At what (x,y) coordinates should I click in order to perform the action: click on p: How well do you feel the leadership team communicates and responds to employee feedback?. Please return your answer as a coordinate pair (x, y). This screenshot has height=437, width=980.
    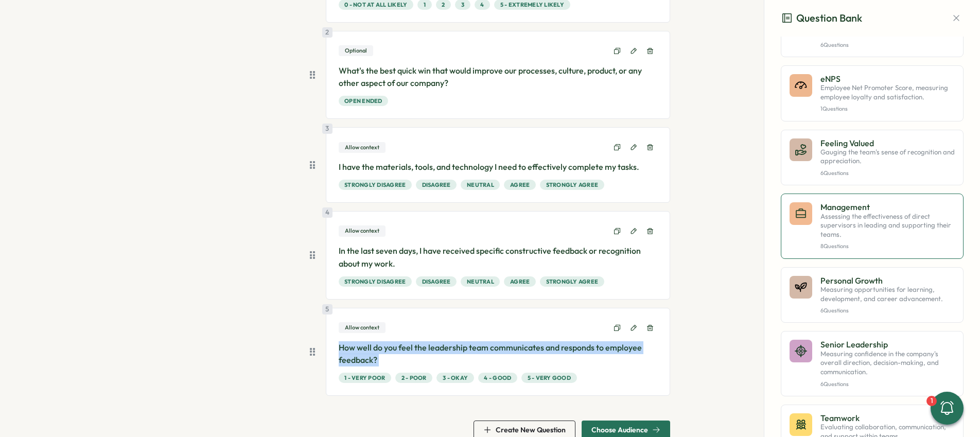
    Looking at the image, I should click on (498, 354).